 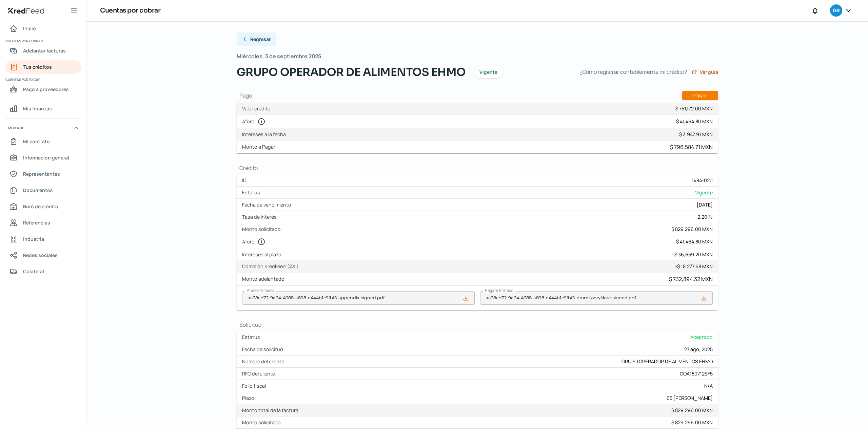 I want to click on a: Adelantar facturas, so click(x=43, y=51).